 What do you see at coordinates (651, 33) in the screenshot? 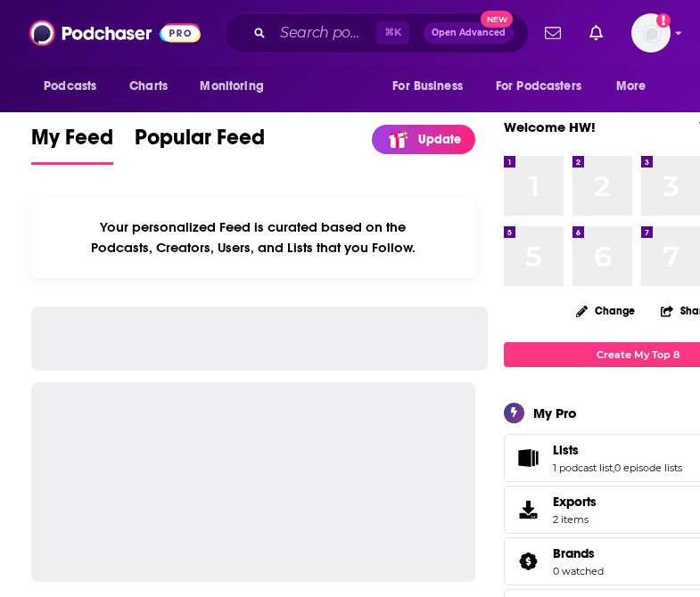
I see `img: User Profile` at bounding box center [651, 33].